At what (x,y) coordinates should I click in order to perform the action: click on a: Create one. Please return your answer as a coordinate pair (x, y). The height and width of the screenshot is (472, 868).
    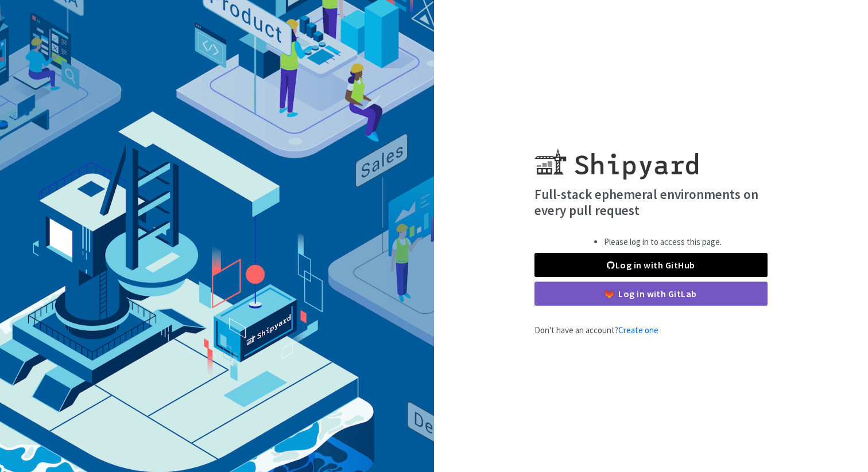
    Looking at the image, I should click on (638, 330).